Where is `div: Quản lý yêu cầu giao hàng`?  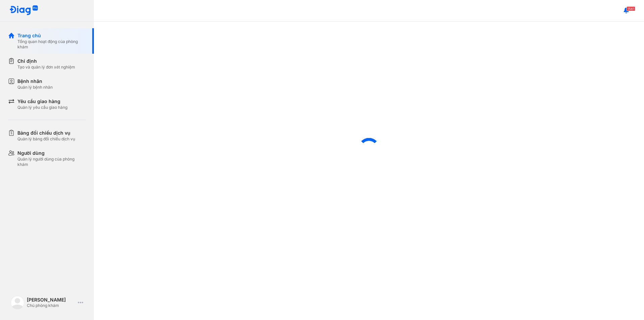
div: Quản lý yêu cầu giao hàng is located at coordinates (42, 107).